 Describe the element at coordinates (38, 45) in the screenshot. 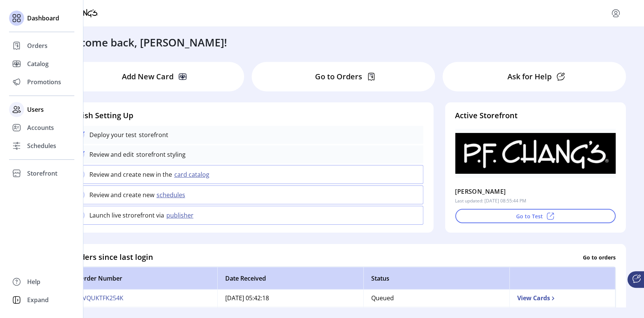

I see `span: Orders` at that location.